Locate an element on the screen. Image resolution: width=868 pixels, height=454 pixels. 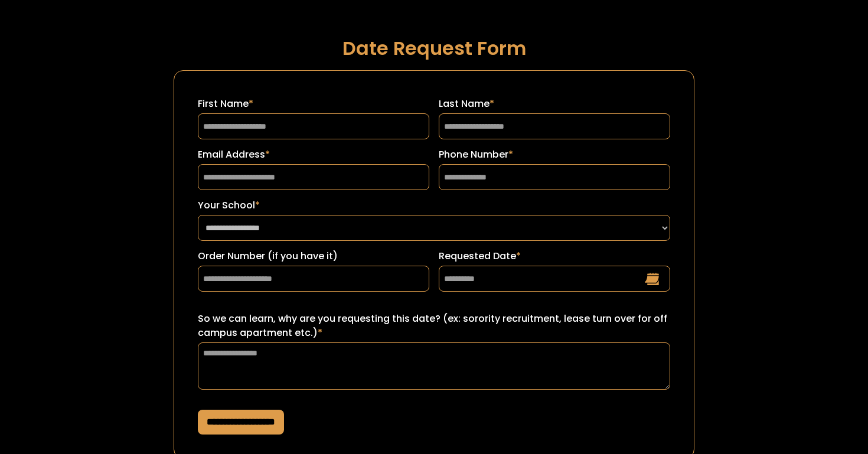
label: Phone Number is located at coordinates (554, 155).